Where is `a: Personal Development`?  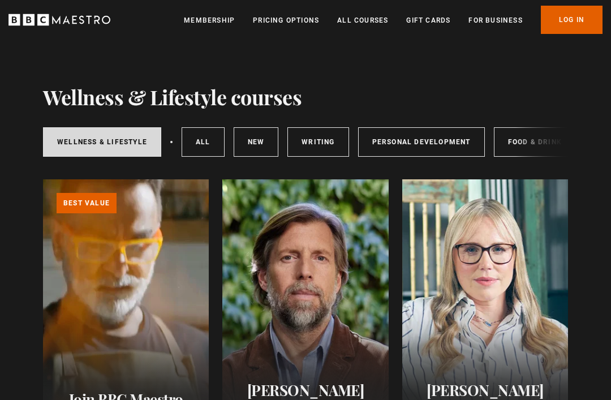 a: Personal Development is located at coordinates (422, 142).